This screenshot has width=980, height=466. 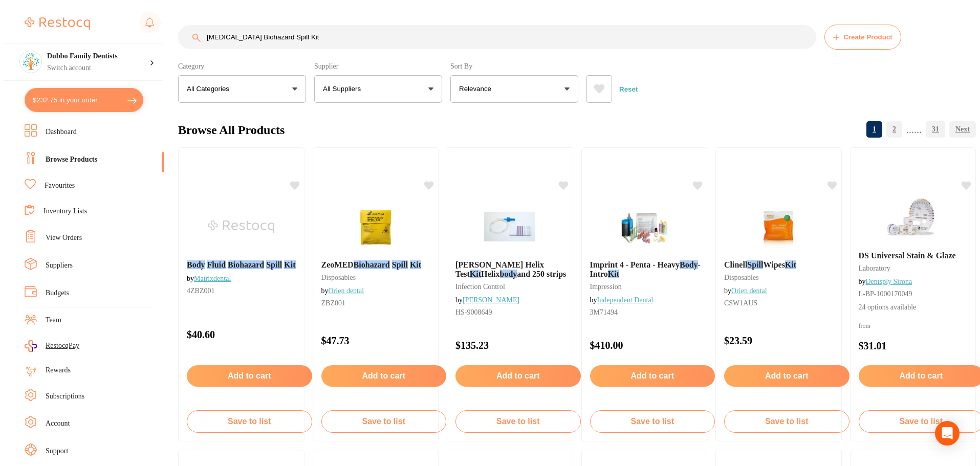 What do you see at coordinates (947, 433) in the screenshot?
I see `div: Open Intercom Messenger` at bounding box center [947, 433].